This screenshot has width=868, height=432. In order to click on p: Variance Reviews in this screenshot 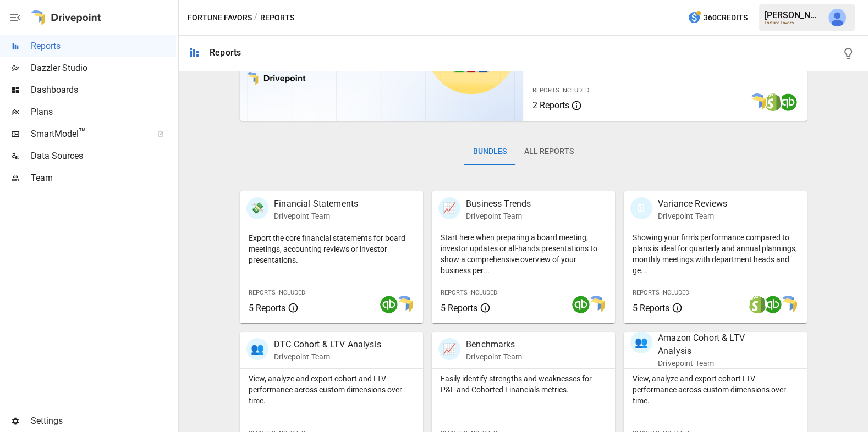, I will do `click(693, 204)`.